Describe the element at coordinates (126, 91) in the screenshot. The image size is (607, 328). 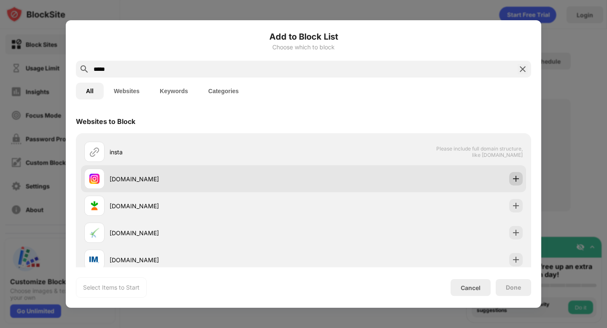
I see `button: Websites` at that location.